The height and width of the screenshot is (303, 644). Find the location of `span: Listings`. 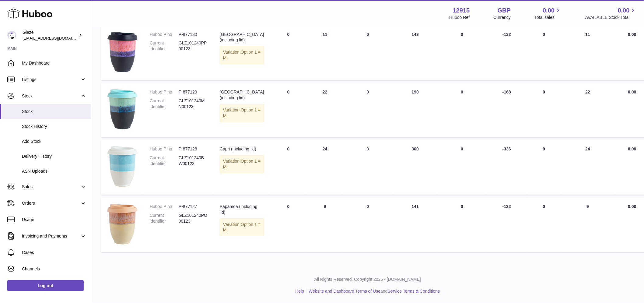

span: Listings is located at coordinates (51, 79).